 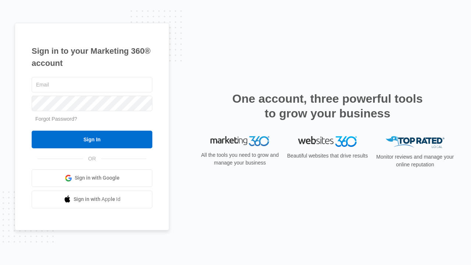 I want to click on img: Marketing 360, so click(x=240, y=141).